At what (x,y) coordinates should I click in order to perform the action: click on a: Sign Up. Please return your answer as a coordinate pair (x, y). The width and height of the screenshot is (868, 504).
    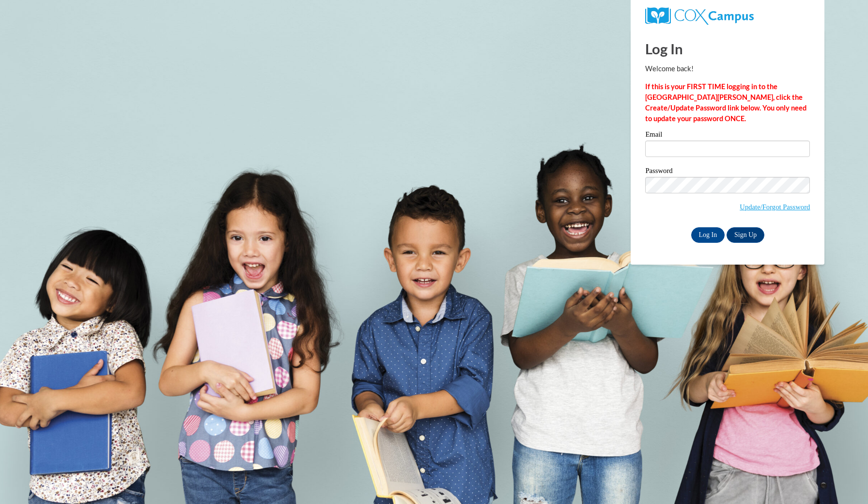
    Looking at the image, I should click on (746, 235).